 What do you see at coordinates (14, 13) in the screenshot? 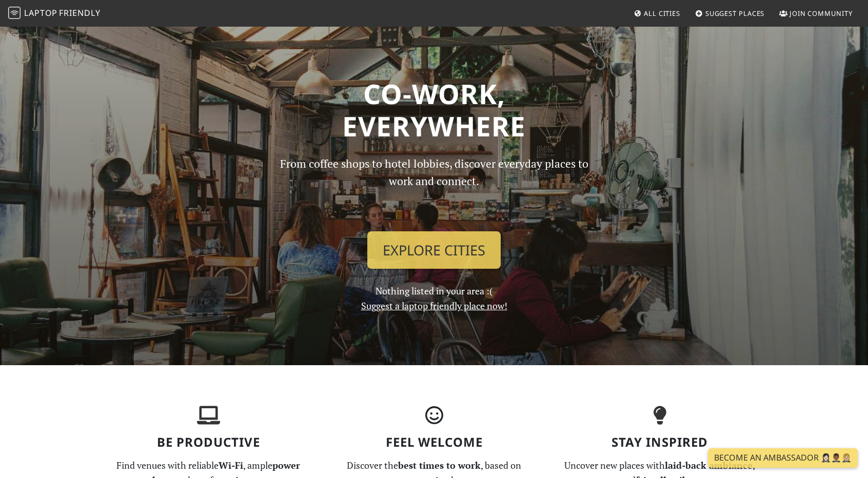
I see `img: LaptopFriendly` at bounding box center [14, 13].